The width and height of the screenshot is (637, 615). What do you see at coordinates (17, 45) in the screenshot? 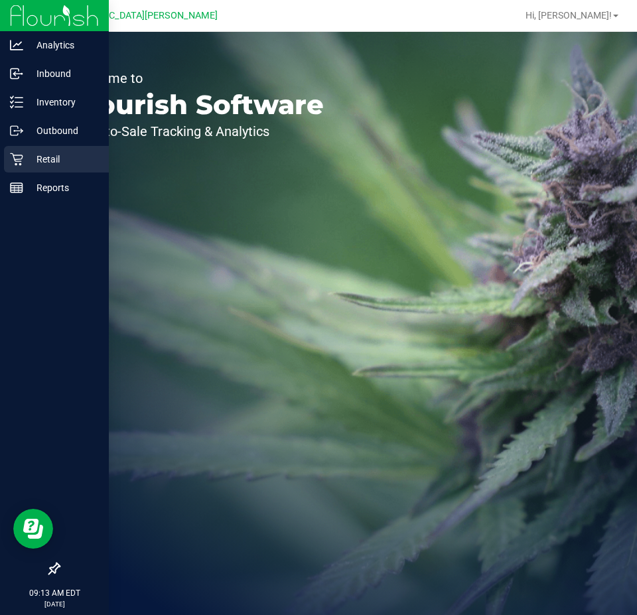
I see `inline-svg: Analytics` at bounding box center [17, 45].